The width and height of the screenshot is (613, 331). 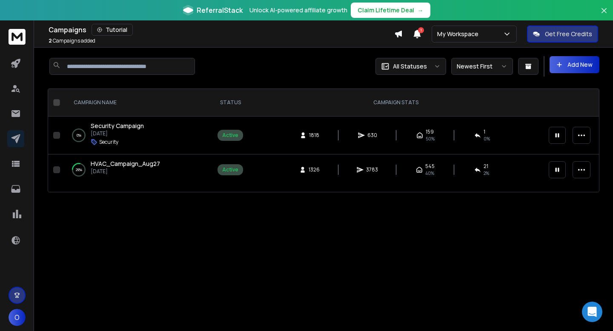 I want to click on span: 1818, so click(x=314, y=135).